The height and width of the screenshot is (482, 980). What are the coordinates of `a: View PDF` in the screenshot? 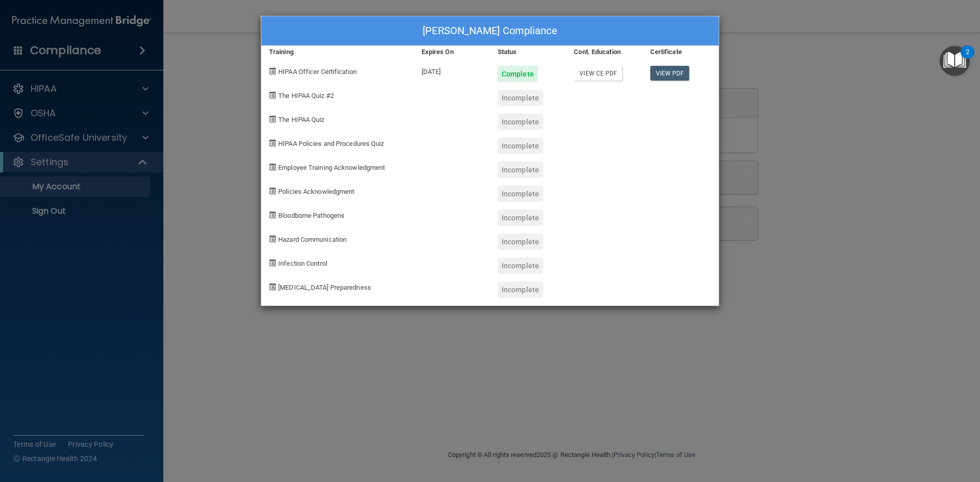 It's located at (670, 73).